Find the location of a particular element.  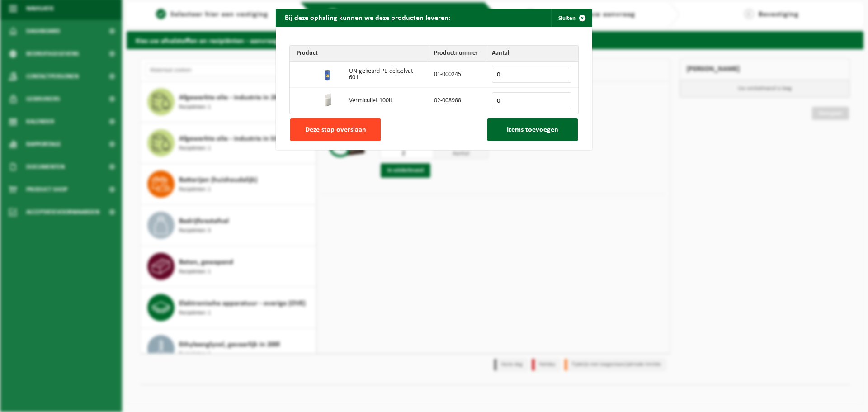

td: 02-008988 is located at coordinates (456, 100).